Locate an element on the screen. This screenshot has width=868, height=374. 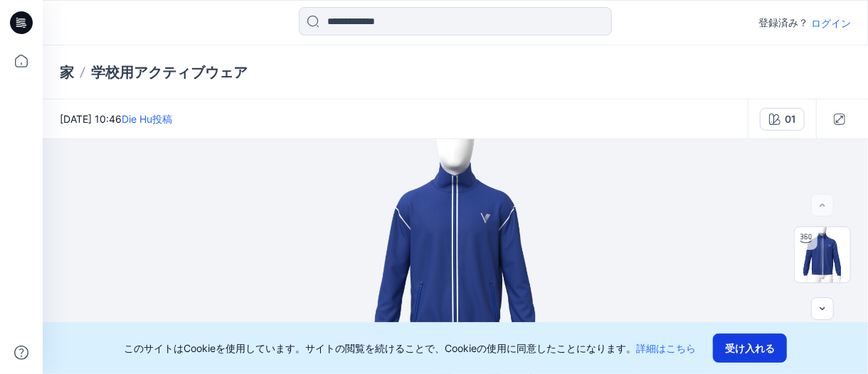
a: 家 is located at coordinates (67, 72).